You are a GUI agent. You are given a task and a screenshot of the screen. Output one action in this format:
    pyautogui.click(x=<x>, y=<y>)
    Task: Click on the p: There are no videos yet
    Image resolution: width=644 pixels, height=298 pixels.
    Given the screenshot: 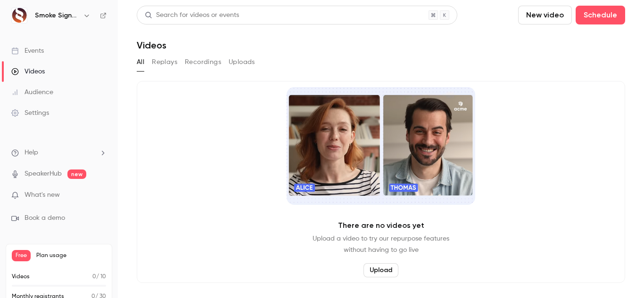 What is the action you would take?
    pyautogui.click(x=381, y=226)
    